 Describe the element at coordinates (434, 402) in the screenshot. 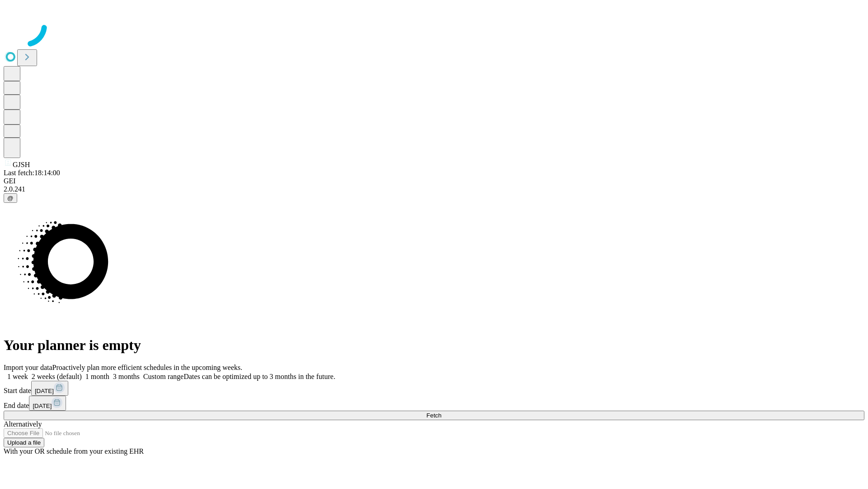

I see `div: End date` at that location.